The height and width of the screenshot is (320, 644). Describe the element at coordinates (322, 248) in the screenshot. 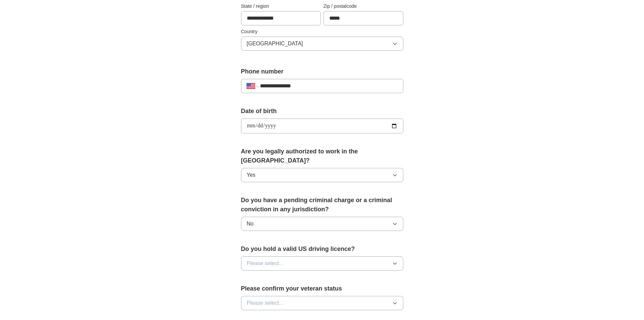

I see `label: Do you hold a valid US driving licence?` at that location.